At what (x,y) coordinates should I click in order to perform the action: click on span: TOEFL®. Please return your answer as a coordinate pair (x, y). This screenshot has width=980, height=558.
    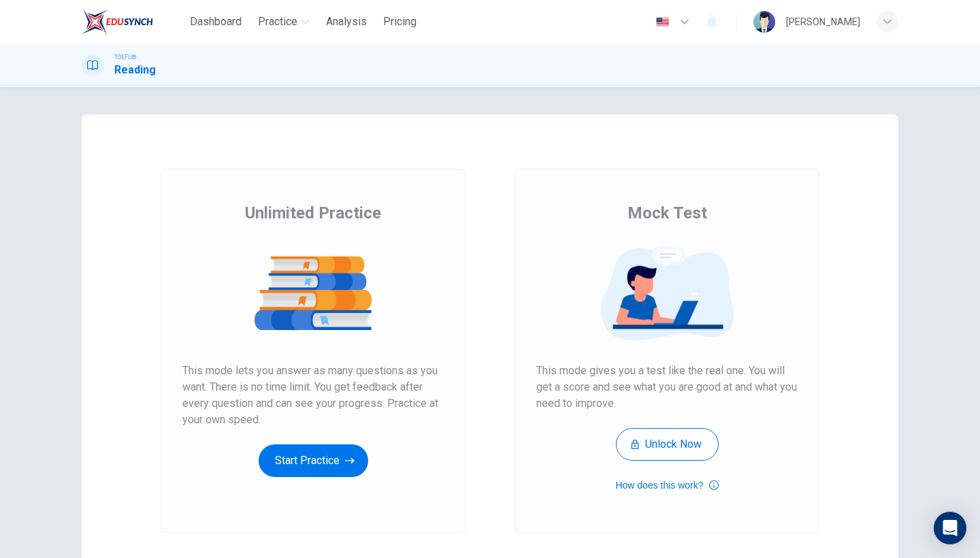
    Looking at the image, I should click on (125, 57).